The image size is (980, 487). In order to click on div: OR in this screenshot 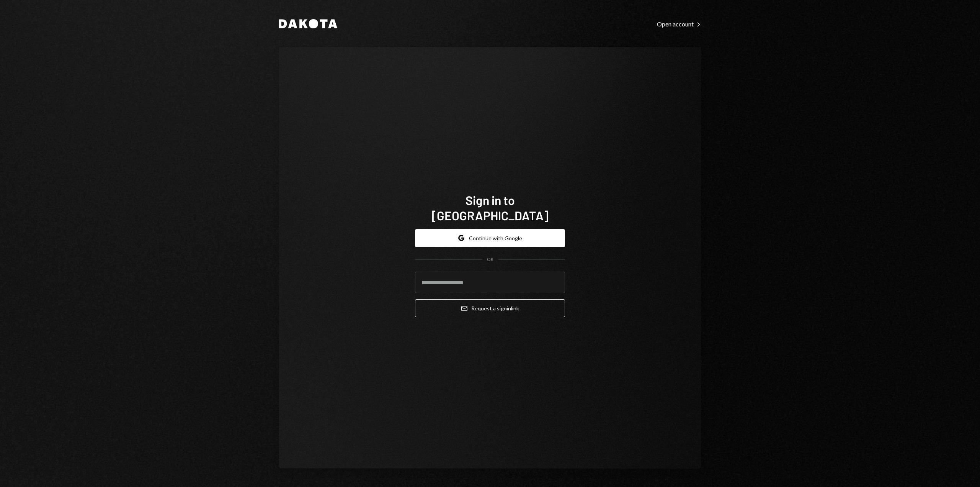, I will do `click(490, 260)`.